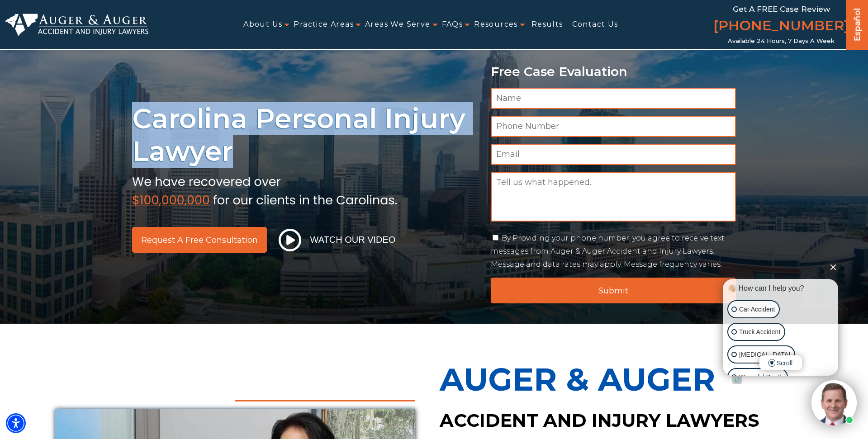 This screenshot has height=439, width=868. I want to click on div: 👋🏼 How can I help you?, so click(780, 289).